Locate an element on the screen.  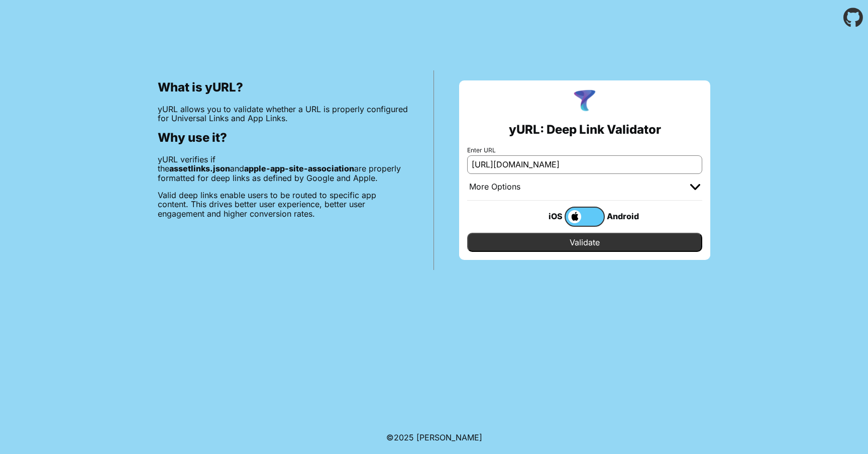
input: e.g. https://app.chayev.com/xyx is located at coordinates (585, 164).